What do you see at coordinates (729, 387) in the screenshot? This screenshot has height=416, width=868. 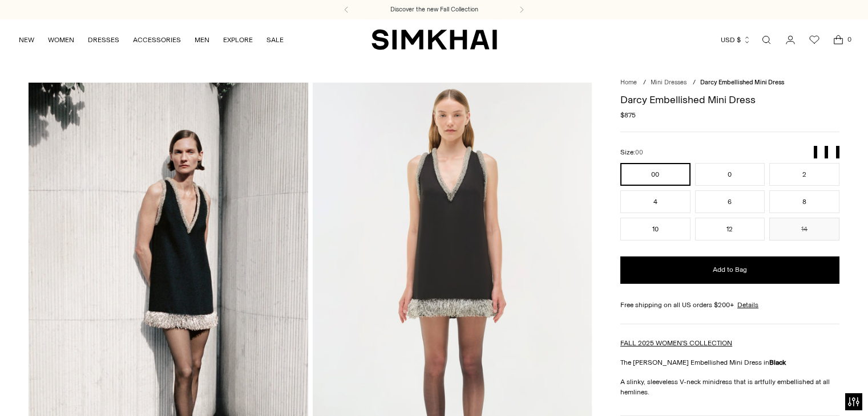 I see `p: A slinky, sleeveless V-neck minidress that is artfully embellished at all hemlines.` at bounding box center [729, 387].